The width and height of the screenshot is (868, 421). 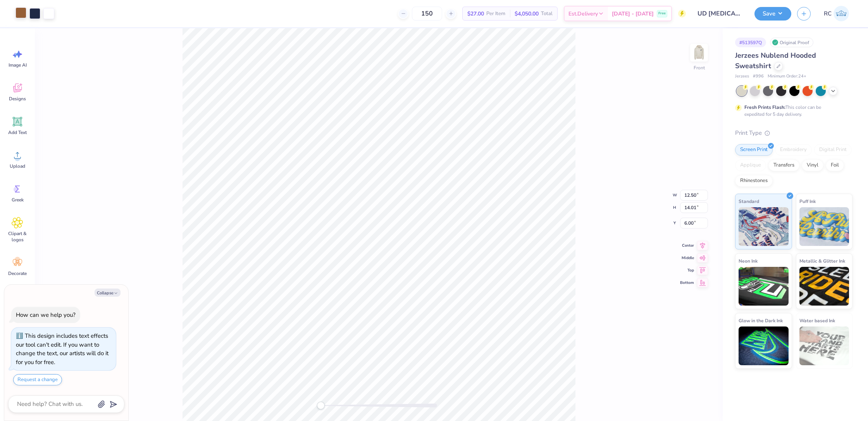 What do you see at coordinates (776, 60) in the screenshot?
I see `span: Jerzees Nublend Hooded Sweatshirt` at bounding box center [776, 60].